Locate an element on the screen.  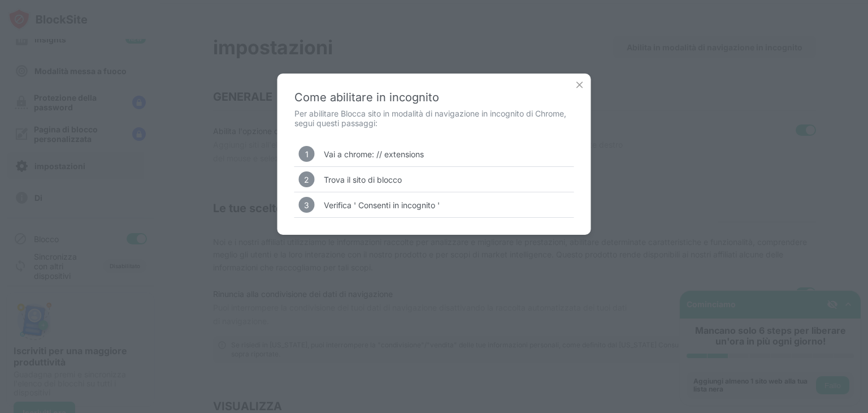
div: Verifica ' Consenti in incognito ' is located at coordinates (382, 204).